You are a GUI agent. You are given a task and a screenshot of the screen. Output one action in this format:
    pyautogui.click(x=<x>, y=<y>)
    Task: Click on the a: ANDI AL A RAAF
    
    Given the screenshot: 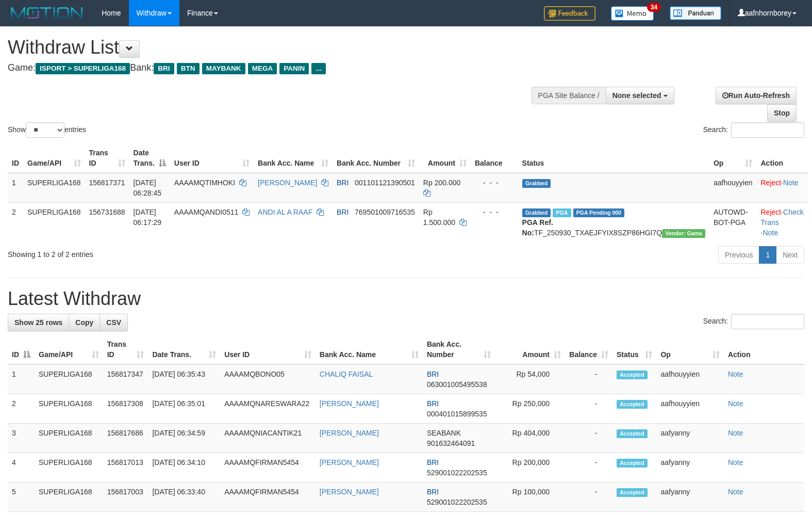 What is the action you would take?
    pyautogui.click(x=285, y=212)
    